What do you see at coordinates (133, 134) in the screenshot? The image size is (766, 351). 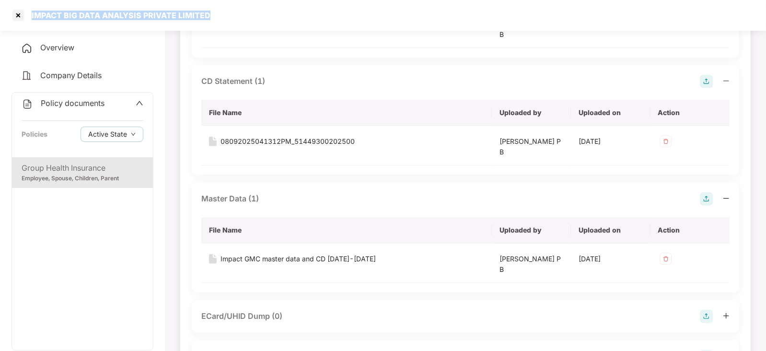 I see `span: down` at bounding box center [133, 134].